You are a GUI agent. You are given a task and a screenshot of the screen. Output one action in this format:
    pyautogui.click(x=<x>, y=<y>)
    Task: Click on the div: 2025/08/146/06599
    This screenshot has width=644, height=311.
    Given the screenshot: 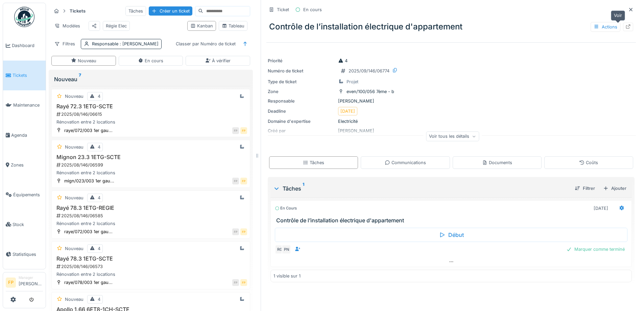 What is the action you would take?
    pyautogui.click(x=151, y=165)
    